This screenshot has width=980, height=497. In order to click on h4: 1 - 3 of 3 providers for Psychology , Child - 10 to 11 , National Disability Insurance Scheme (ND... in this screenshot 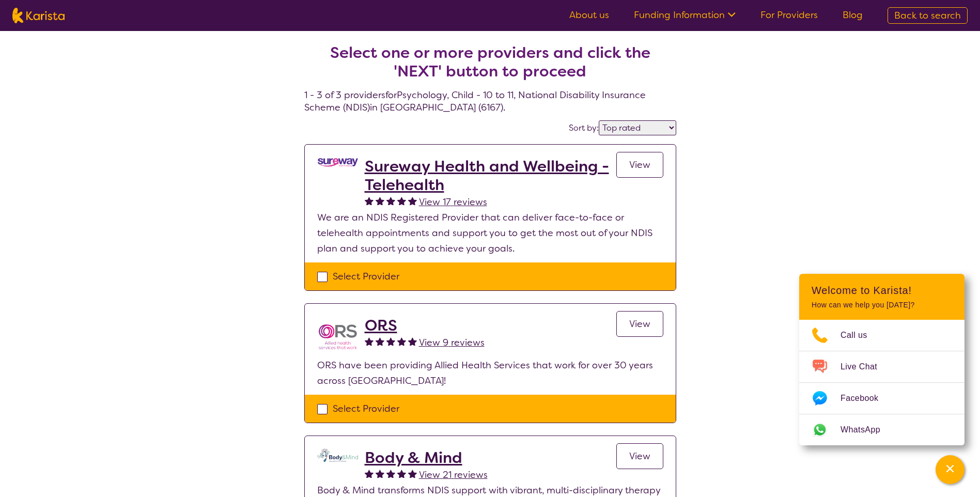, I will do `click(490, 67)`.